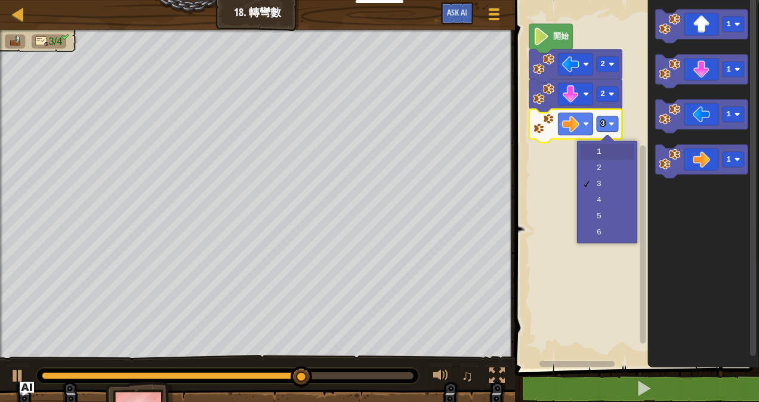  Describe the element at coordinates (611, 232) in the screenshot. I see `div: 6` at that location.